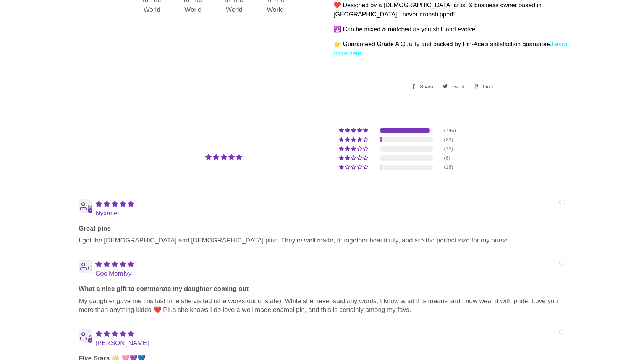  What do you see at coordinates (85, 266) in the screenshot?
I see `div: C` at bounding box center [85, 266].